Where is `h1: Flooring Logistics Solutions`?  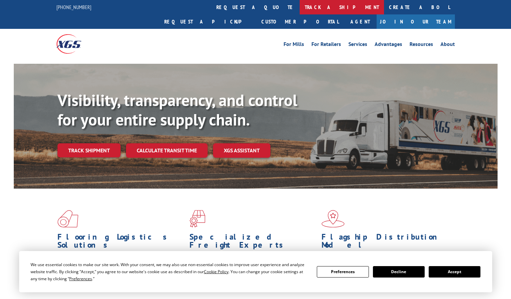
h1: Flooring Logistics Solutions is located at coordinates (121, 243).